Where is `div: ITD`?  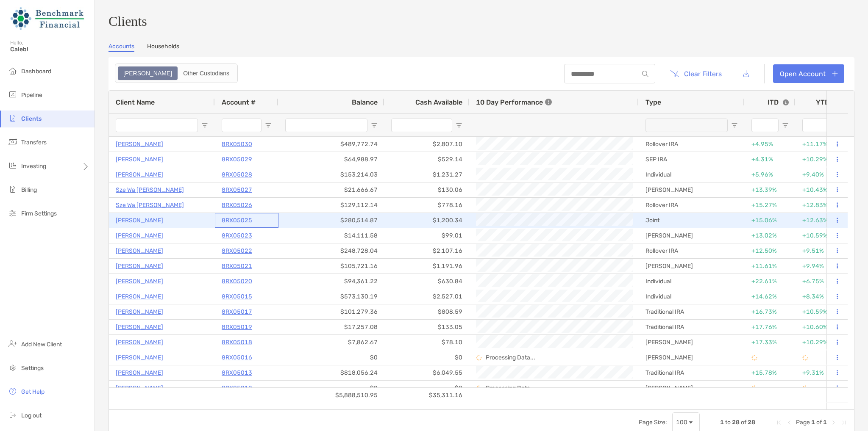 div: ITD is located at coordinates (778, 102).